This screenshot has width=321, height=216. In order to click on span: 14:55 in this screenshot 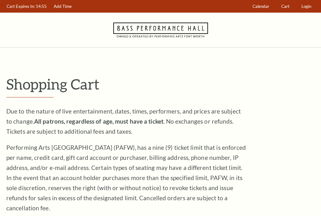, I will do `click(41, 6)`.